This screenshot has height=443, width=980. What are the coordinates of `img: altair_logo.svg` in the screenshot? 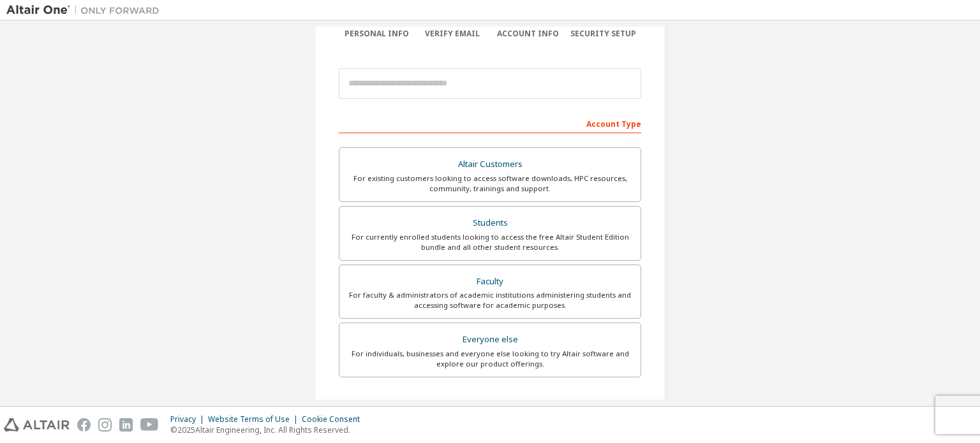 It's located at (36, 425).